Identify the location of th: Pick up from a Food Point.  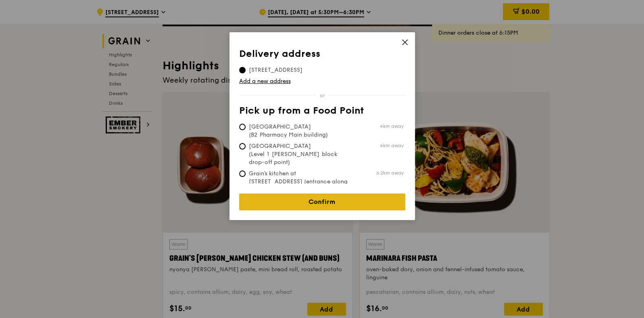
(322, 113).